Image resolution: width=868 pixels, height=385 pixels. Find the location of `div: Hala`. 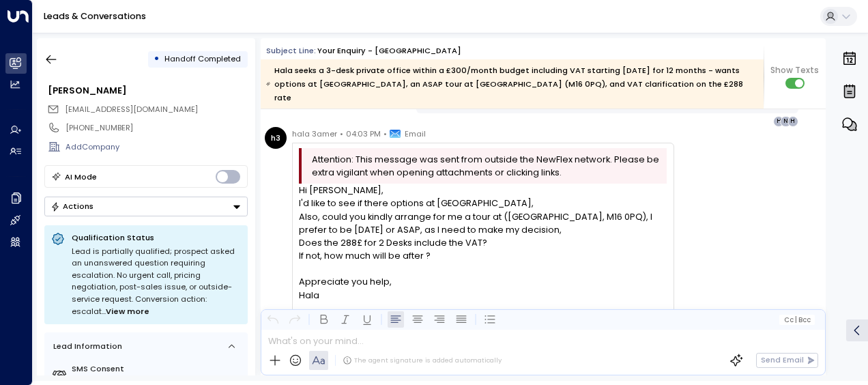

div: Hala is located at coordinates (482, 295).